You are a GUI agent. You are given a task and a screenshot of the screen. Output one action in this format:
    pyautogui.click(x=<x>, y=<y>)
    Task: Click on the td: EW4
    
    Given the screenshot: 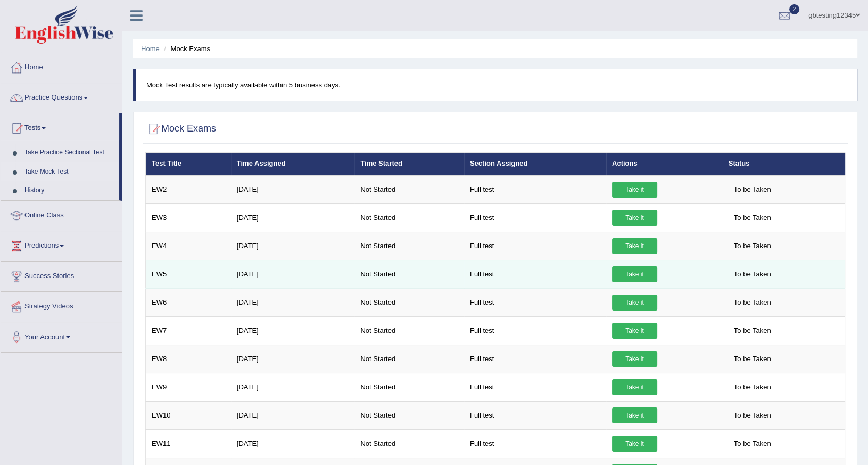 What is the action you would take?
    pyautogui.click(x=188, y=245)
    